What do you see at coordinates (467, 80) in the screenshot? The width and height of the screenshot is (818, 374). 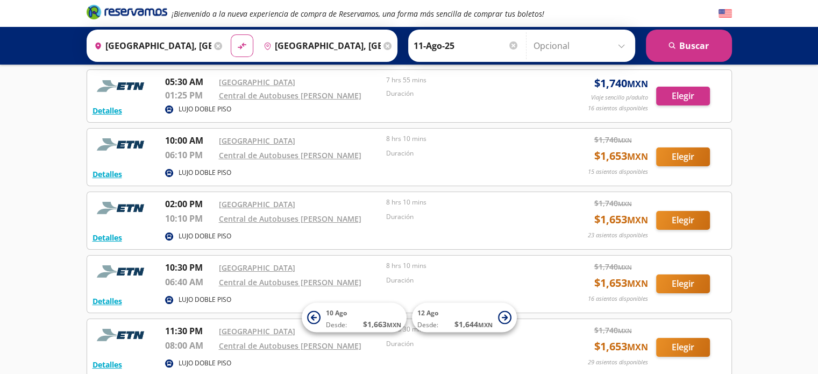 I see `p: 7 hrs 55 mins` at bounding box center [467, 80].